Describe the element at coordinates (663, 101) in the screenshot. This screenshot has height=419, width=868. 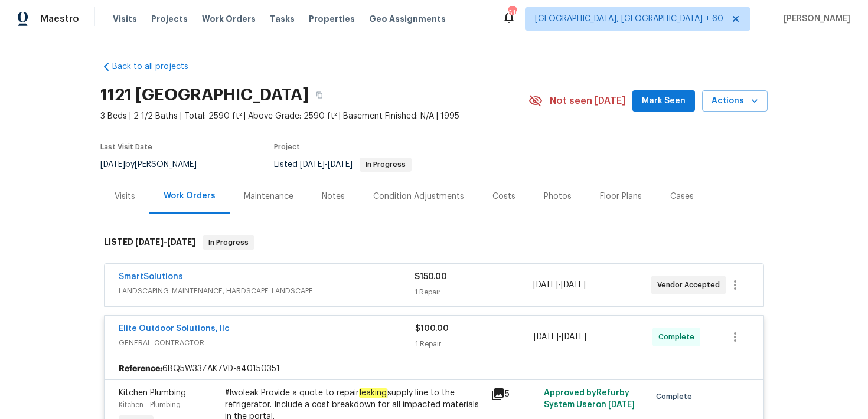
I see `span: Mark Seen` at that location.